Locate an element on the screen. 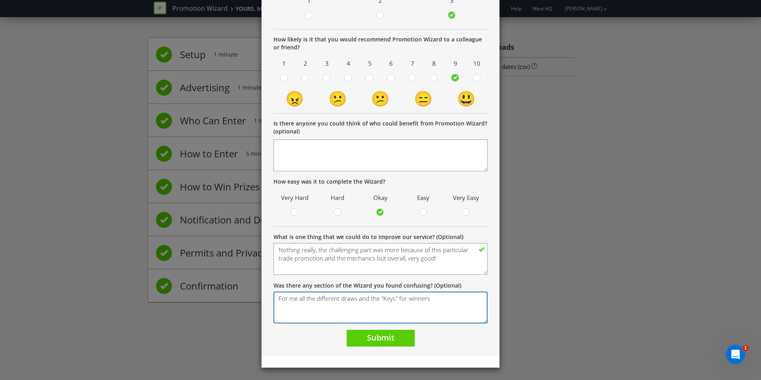 This screenshot has height=380, width=761. label: Was there any section of the Wizard you found confusing? (Optional) is located at coordinates (367, 285).